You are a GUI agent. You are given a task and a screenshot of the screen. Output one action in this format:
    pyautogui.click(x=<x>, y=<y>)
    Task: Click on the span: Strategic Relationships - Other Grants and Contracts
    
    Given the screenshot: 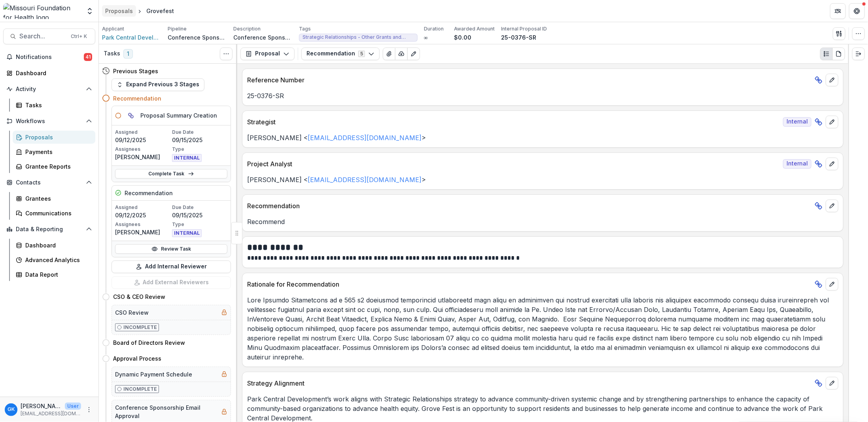 What is the action you would take?
    pyautogui.click(x=359, y=37)
    